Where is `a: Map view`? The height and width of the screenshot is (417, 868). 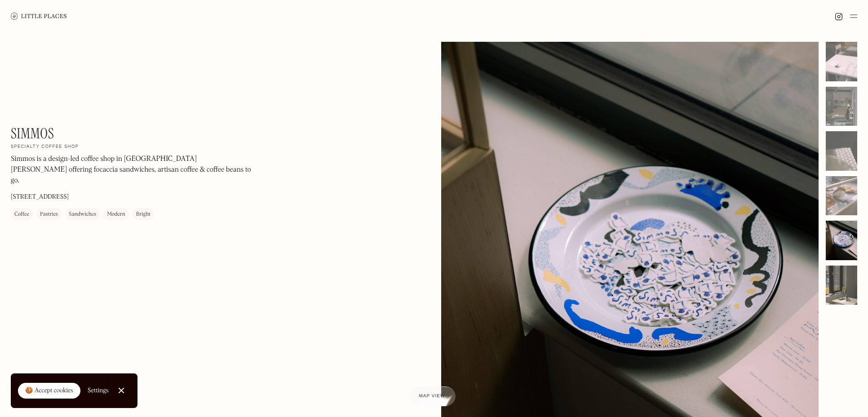
a: Map view is located at coordinates (432, 396).